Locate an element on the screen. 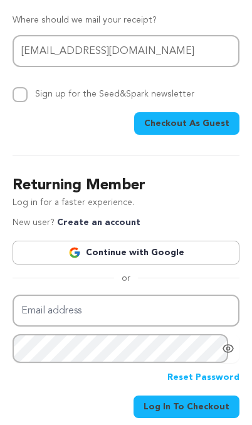 Image resolution: width=252 pixels, height=425 pixels. p: Where should we mail your receipt? is located at coordinates (126, 21).